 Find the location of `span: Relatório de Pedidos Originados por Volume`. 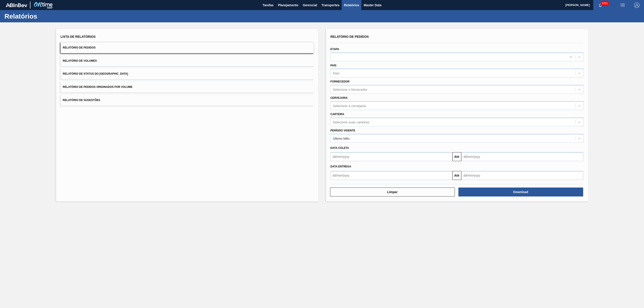

span: Relatório de Pedidos Originados por Volume is located at coordinates (98, 87).